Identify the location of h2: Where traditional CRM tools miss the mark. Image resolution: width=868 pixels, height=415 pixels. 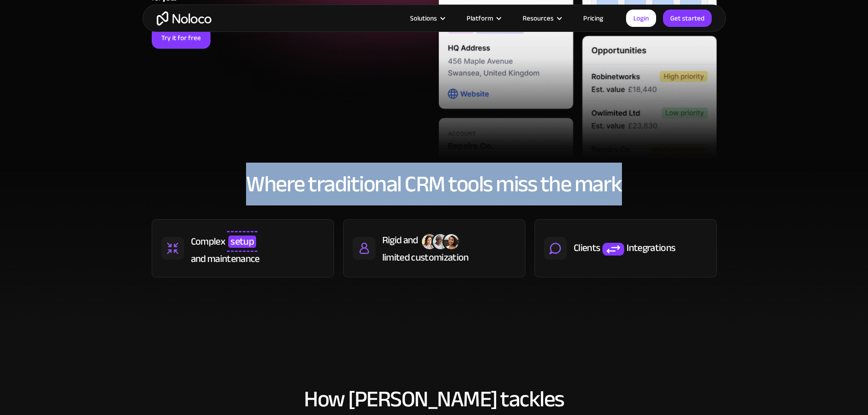
(434, 184).